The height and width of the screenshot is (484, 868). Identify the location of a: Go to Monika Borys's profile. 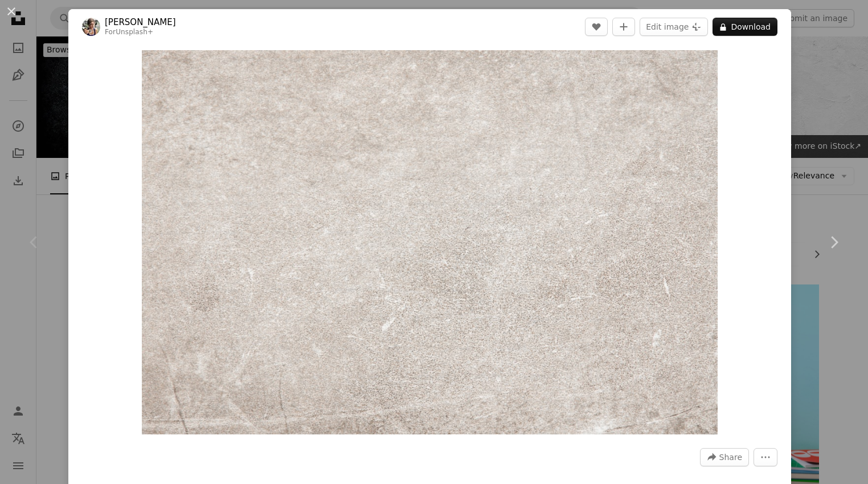
(91, 27).